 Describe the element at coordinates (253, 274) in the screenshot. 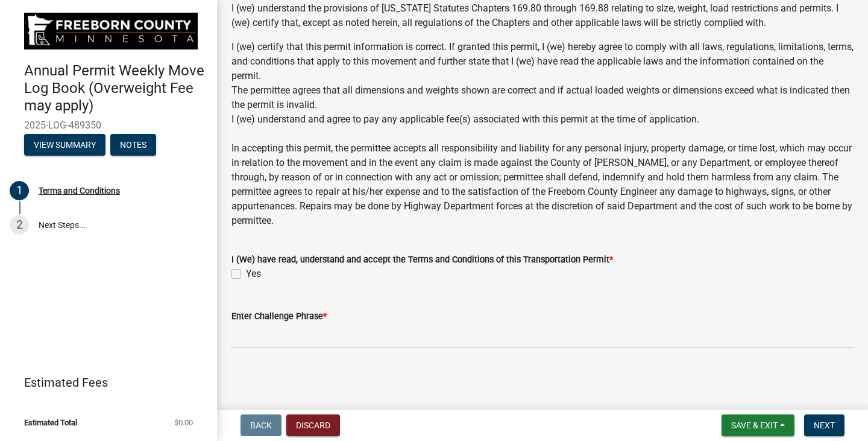

I see `label: Yes` at that location.